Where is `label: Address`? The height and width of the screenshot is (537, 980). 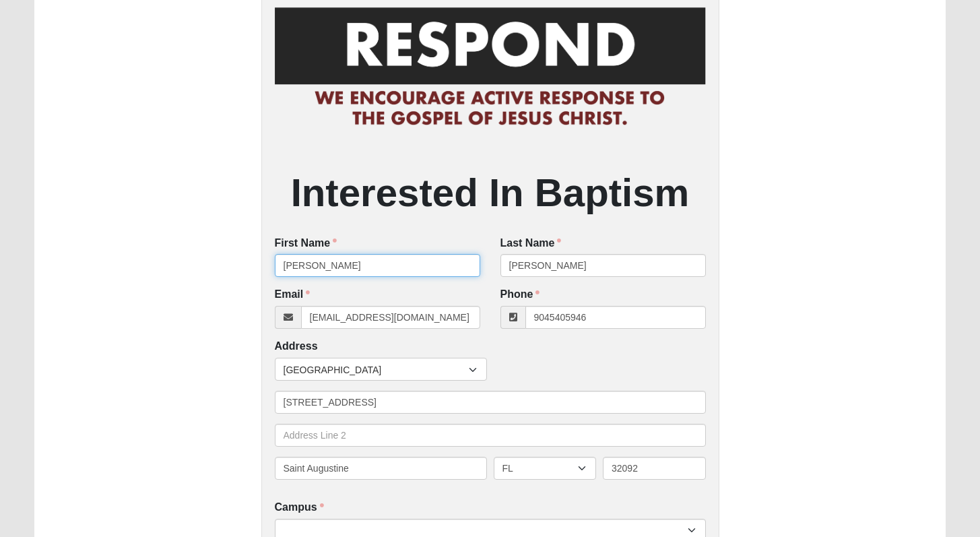
label: Address is located at coordinates (296, 347).